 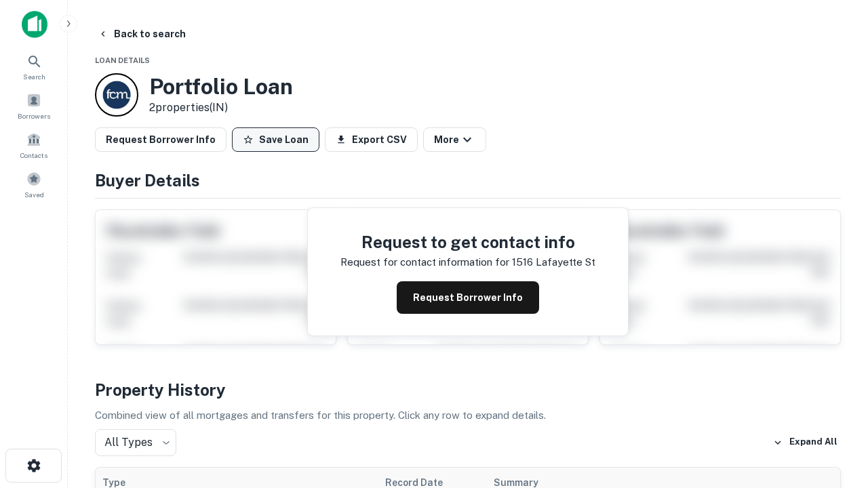 I want to click on a: Search, so click(x=34, y=67).